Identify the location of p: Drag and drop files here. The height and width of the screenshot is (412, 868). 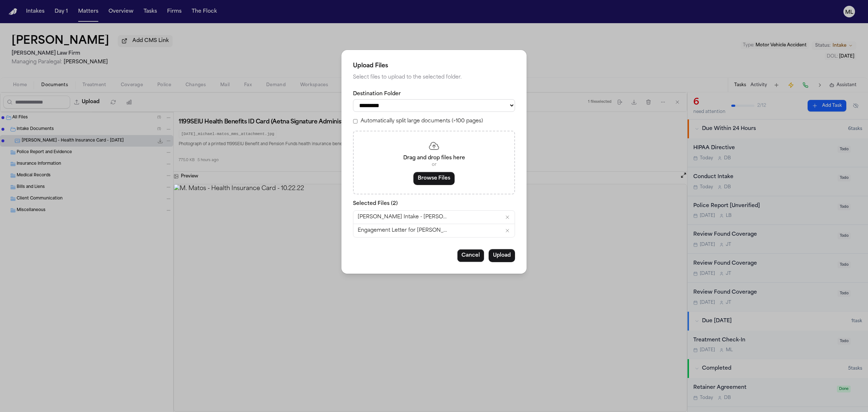
(434, 158).